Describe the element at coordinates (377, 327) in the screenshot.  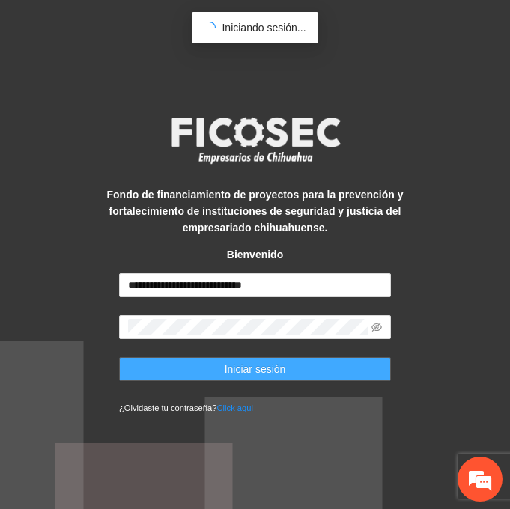
I see `span: eye-invisible` at that location.